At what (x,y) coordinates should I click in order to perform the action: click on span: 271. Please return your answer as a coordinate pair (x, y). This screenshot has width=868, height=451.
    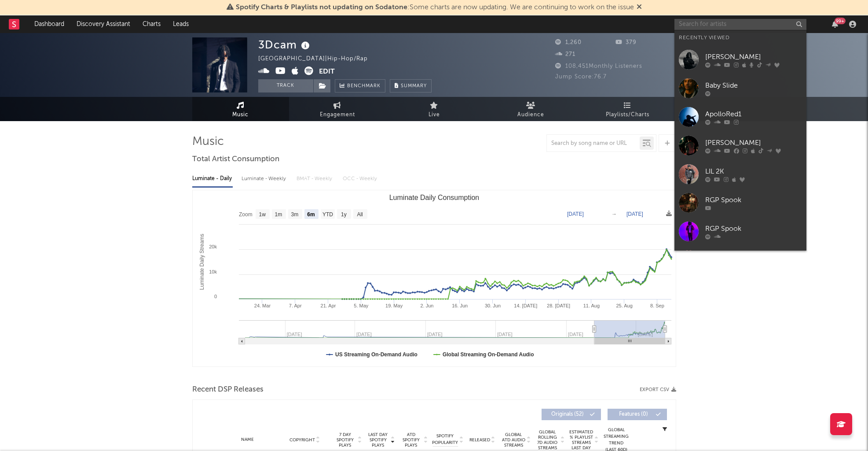
    Looking at the image, I should click on (565, 54).